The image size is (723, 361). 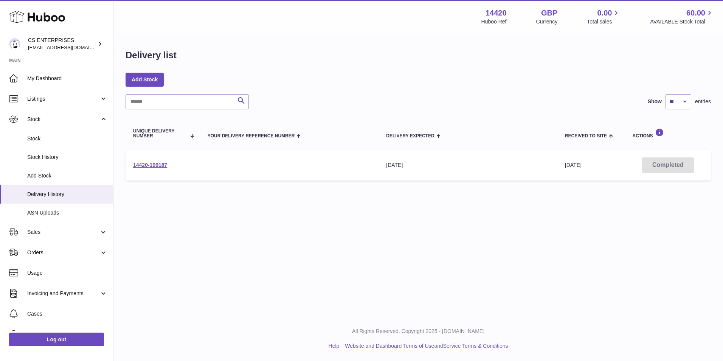 What do you see at coordinates (604, 22) in the screenshot?
I see `span: Total sales` at bounding box center [604, 22].